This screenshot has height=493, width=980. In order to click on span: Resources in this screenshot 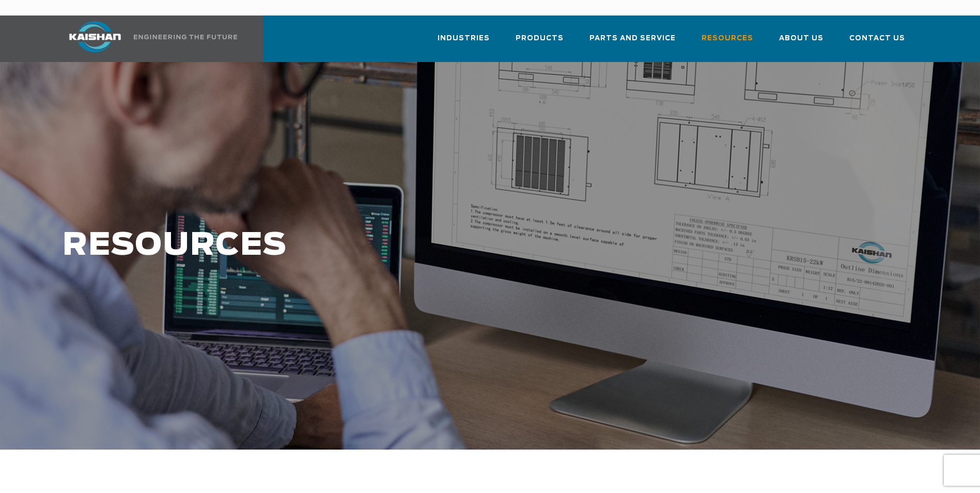, I will do `click(727, 38)`.